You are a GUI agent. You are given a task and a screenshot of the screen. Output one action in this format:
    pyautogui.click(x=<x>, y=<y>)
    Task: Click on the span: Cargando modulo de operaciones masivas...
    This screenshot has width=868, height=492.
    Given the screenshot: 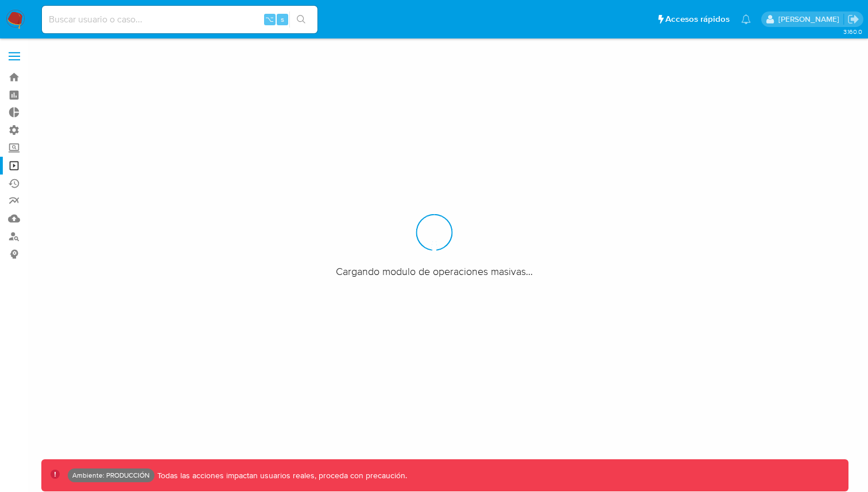 What is the action you would take?
    pyautogui.click(x=434, y=271)
    